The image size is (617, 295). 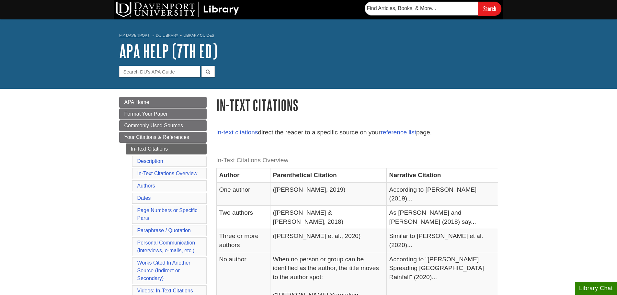 I want to click on span: Your Citations & References, so click(x=157, y=137).